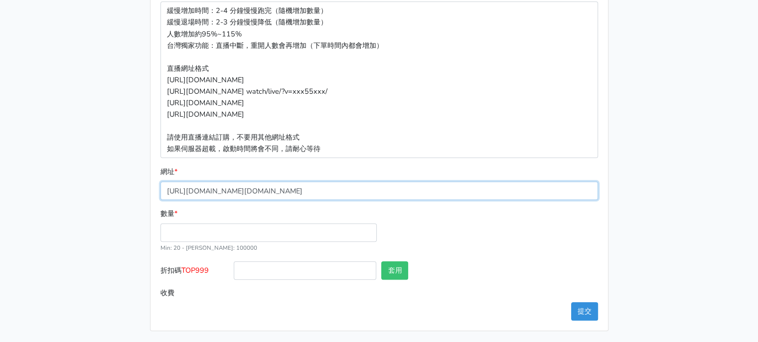  I want to click on span: TOP999, so click(195, 270).